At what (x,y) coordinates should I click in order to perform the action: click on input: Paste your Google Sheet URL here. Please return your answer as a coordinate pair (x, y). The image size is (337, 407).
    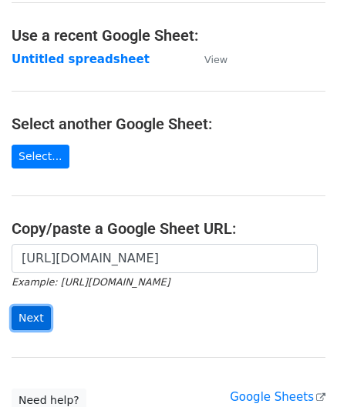
    Looking at the image, I should click on (164, 259).